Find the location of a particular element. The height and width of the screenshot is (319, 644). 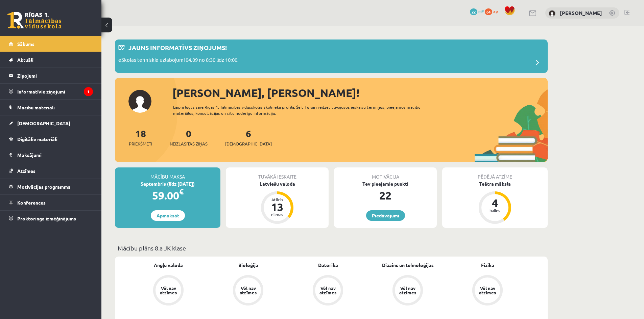

div: 22 is located at coordinates (386, 196).